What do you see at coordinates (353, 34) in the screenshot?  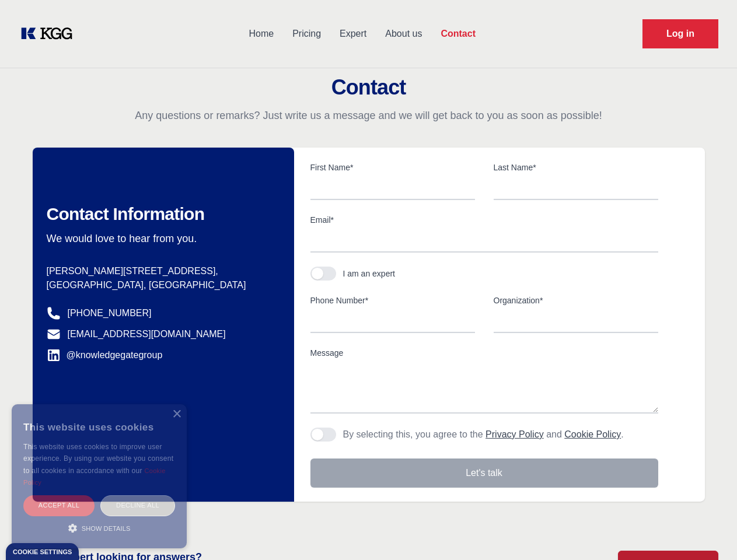 I see `a: Expert` at bounding box center [353, 34].